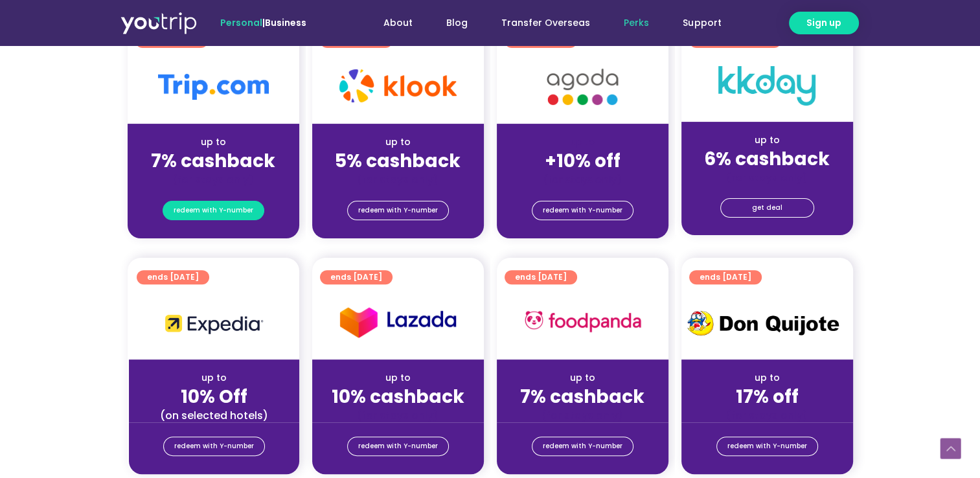 The width and height of the screenshot is (980, 478). Describe the element at coordinates (824, 23) in the screenshot. I see `span: Sign up` at that location.